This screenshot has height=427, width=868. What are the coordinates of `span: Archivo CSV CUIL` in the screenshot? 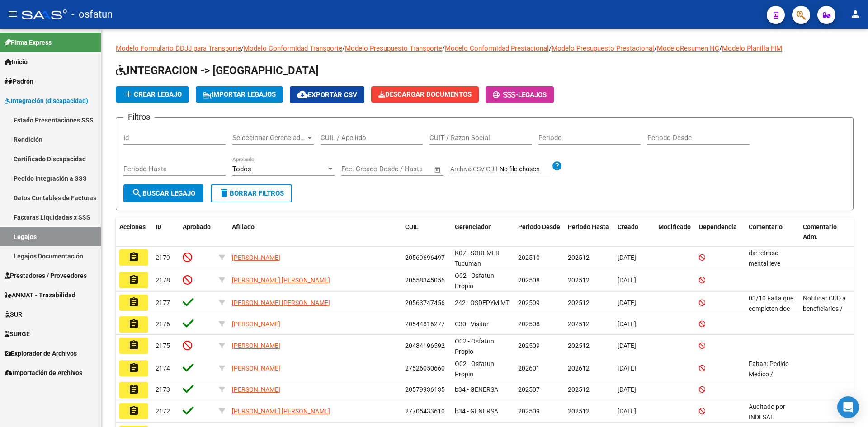 It's located at (474, 169).